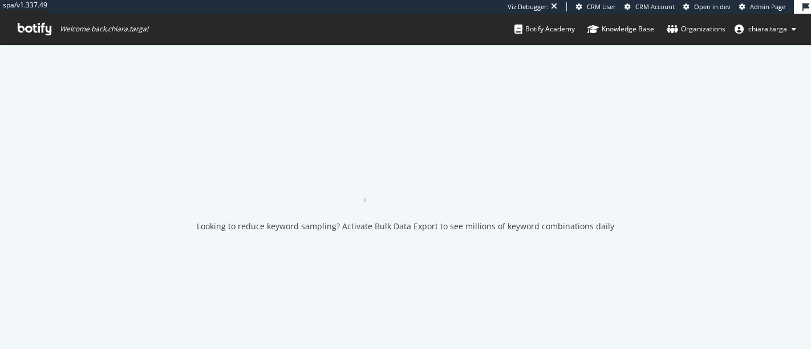  I want to click on span: CRM Account, so click(655, 6).